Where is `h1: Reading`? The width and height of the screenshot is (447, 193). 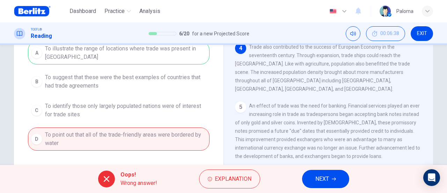
h1: Reading is located at coordinates (41, 36).